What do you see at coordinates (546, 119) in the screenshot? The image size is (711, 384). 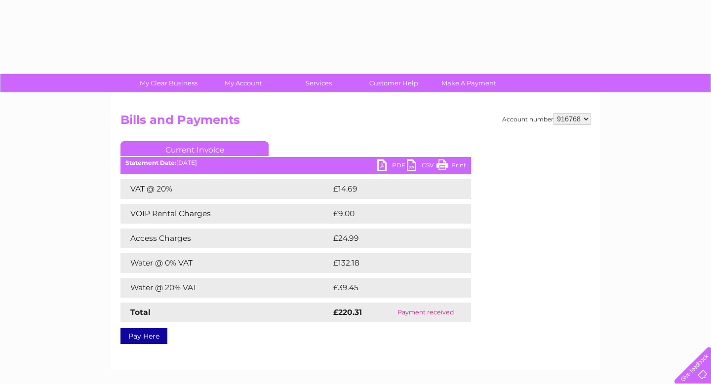 I see `div: Account number` at bounding box center [546, 119].